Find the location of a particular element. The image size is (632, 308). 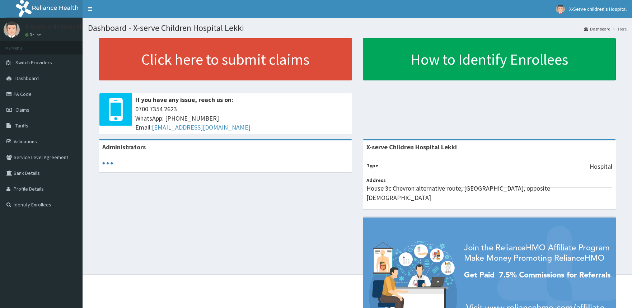

span: Tariffs is located at coordinates (22, 126).